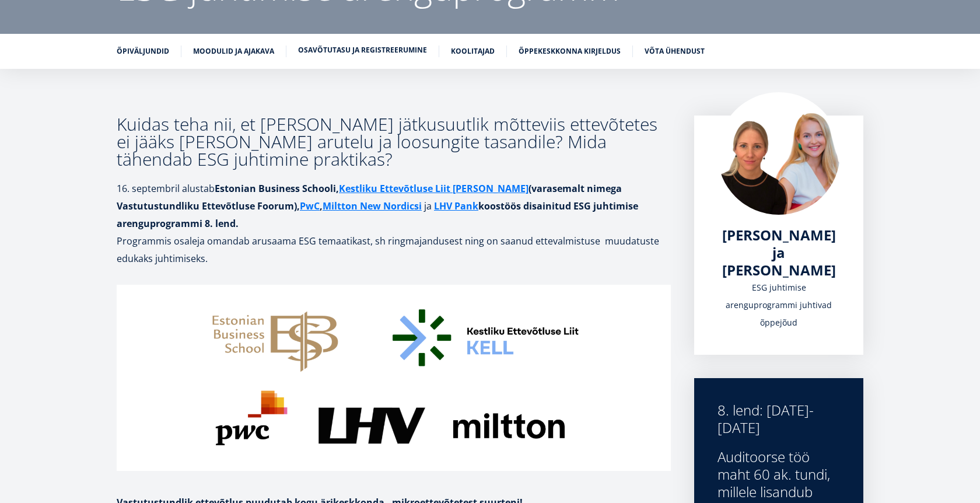 The width and height of the screenshot is (980, 503). I want to click on p: 16. septembril alustab ja, so click(394, 206).